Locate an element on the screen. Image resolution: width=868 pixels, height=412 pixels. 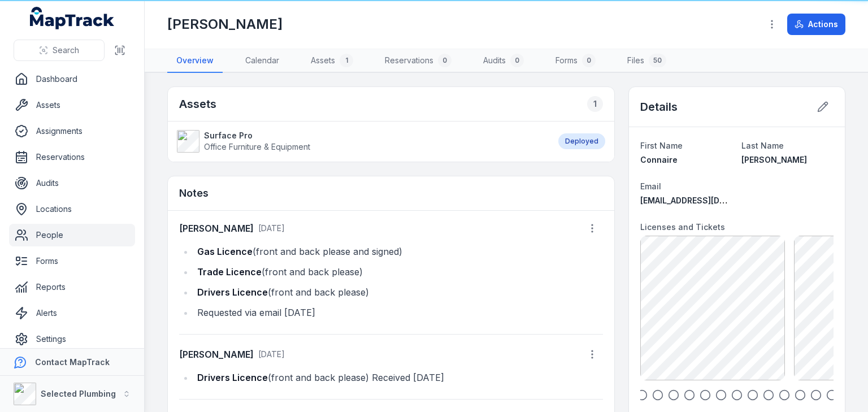
li: (front and back please and signed) is located at coordinates (398, 251).